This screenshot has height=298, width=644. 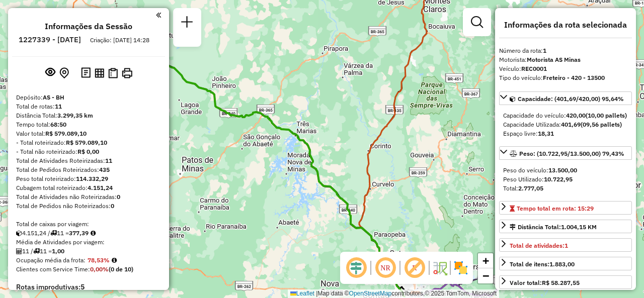 I want to click on div: Depósito:, so click(x=89, y=97).